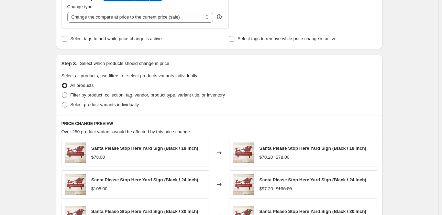  I want to click on span: Select tags to add while price change is active, so click(116, 39).